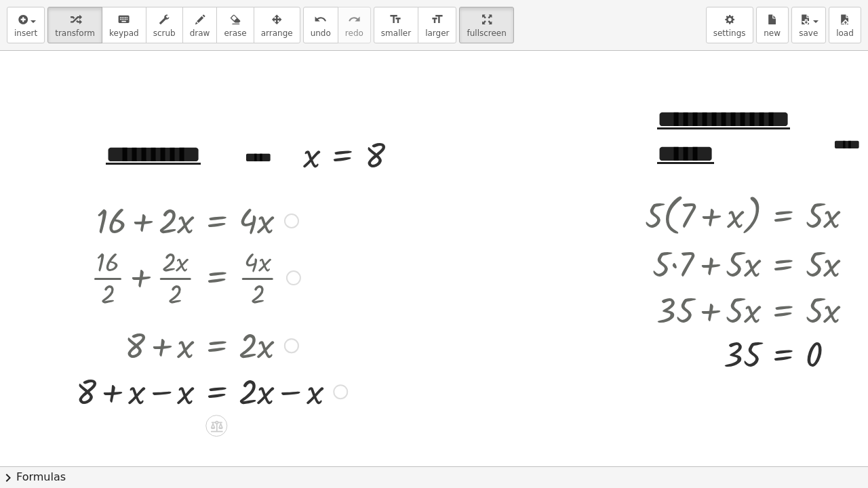  I want to click on span: transform, so click(74, 33).